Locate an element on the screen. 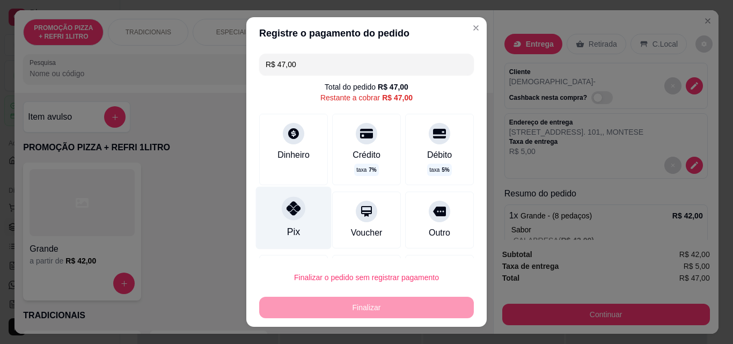 This screenshot has height=344, width=733. div: Total do pedido is located at coordinates (367, 87).